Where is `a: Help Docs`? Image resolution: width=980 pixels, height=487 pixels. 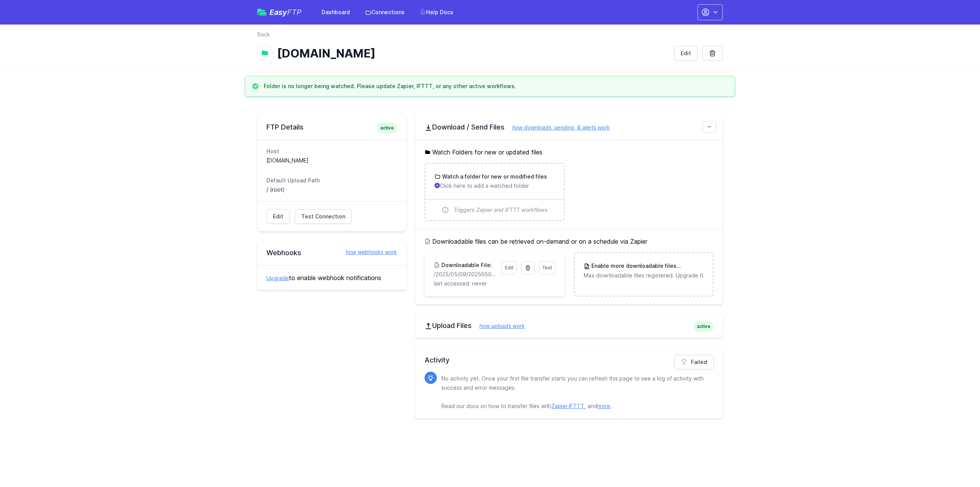
a: Help Docs is located at coordinates (436, 12).